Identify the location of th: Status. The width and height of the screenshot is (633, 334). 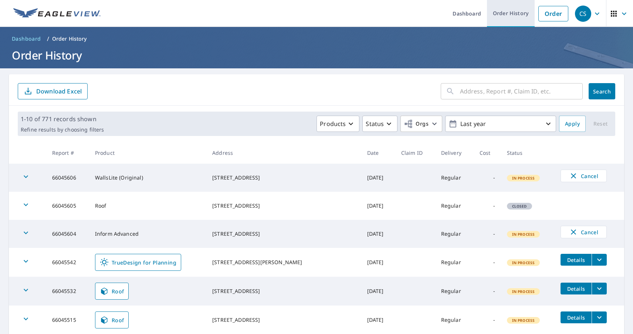
(528, 153).